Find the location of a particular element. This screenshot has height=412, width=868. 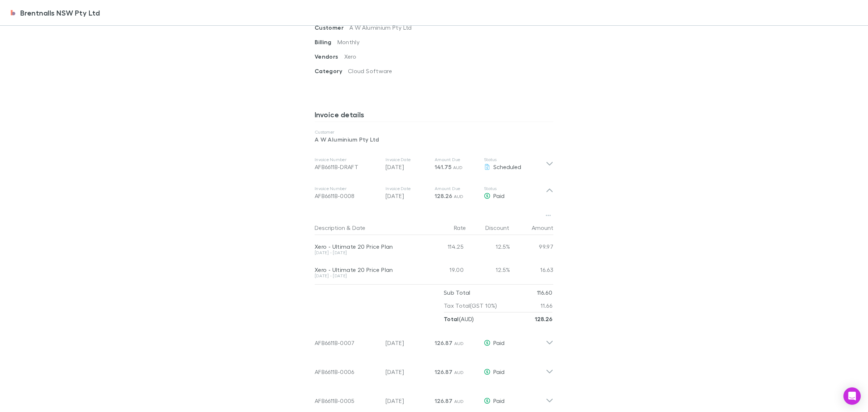

span: Billing is located at coordinates (326, 42).